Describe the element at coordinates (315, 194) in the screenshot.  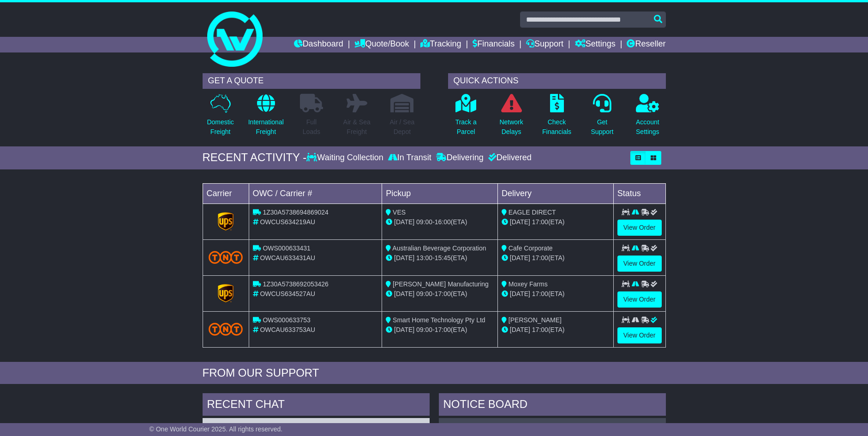
I see `td: OWC / Carrier #` at that location.